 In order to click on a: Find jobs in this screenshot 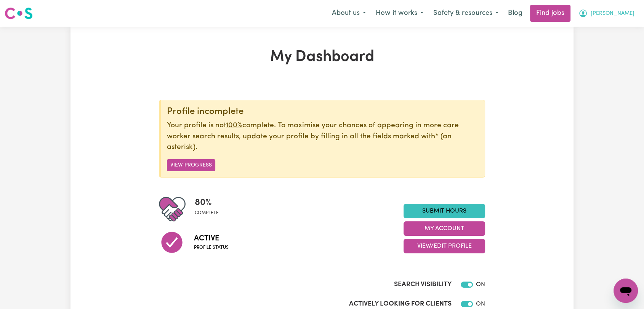, I will do `click(550, 13)`.